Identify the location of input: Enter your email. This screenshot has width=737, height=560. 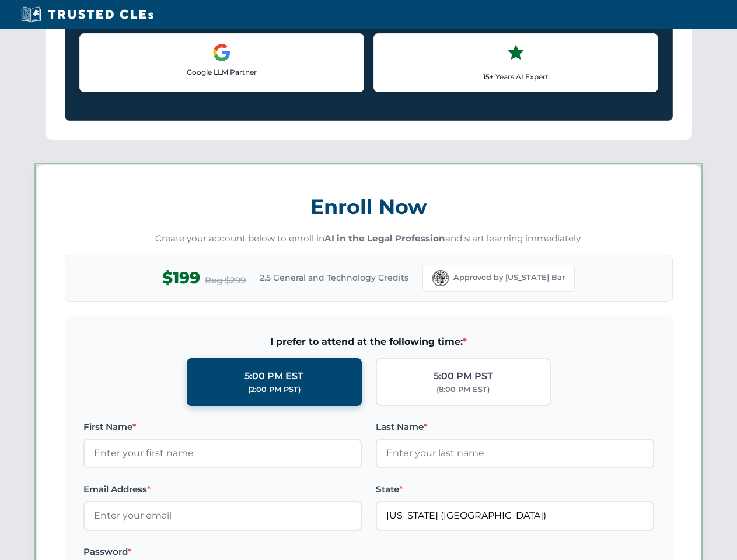
(222, 515).